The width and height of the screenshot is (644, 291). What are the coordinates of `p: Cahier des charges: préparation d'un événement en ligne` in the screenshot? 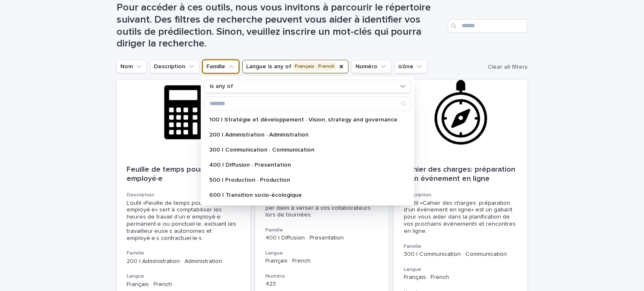 It's located at (460, 174).